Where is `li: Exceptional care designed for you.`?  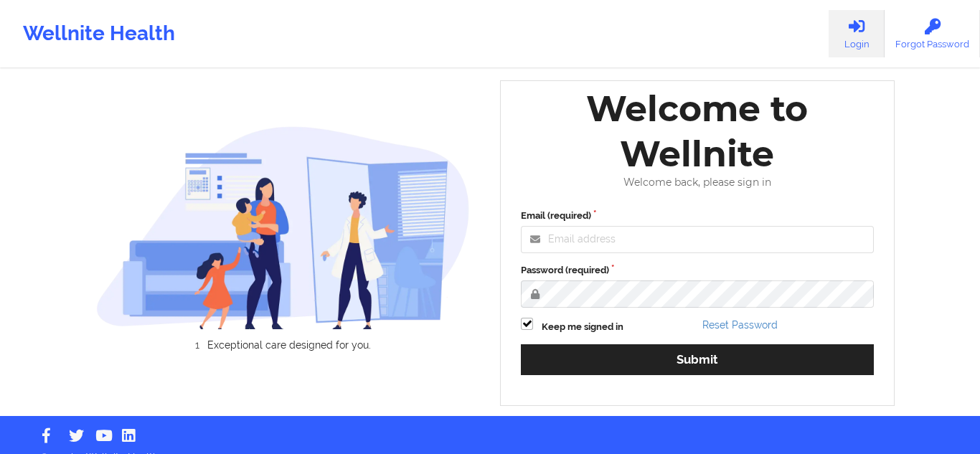
li: Exceptional care designed for you. is located at coordinates (289, 345).